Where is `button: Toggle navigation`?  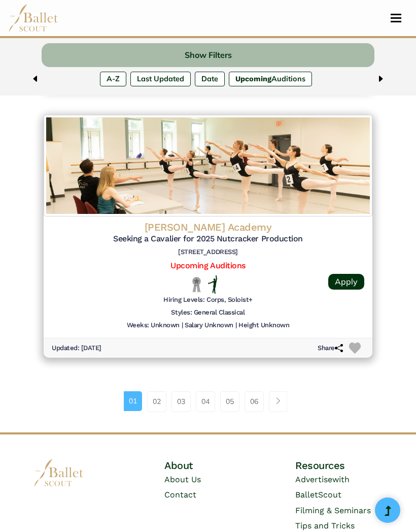 button: Toggle navigation is located at coordinates (396, 18).